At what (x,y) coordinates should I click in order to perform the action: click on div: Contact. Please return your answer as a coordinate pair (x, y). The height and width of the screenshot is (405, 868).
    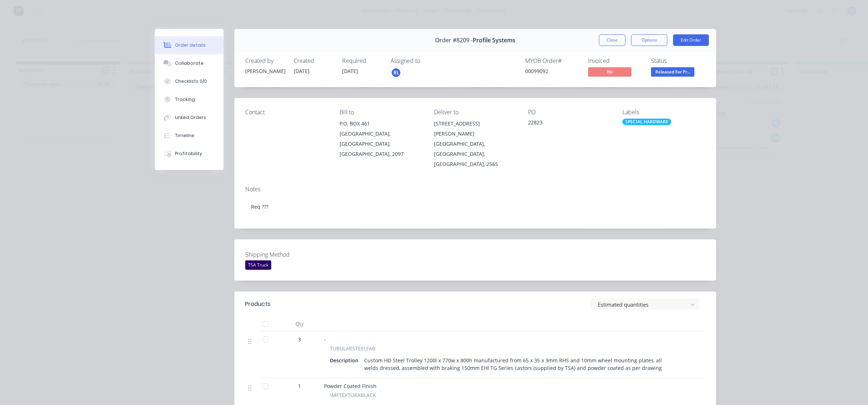
    Looking at the image, I should click on (287, 112).